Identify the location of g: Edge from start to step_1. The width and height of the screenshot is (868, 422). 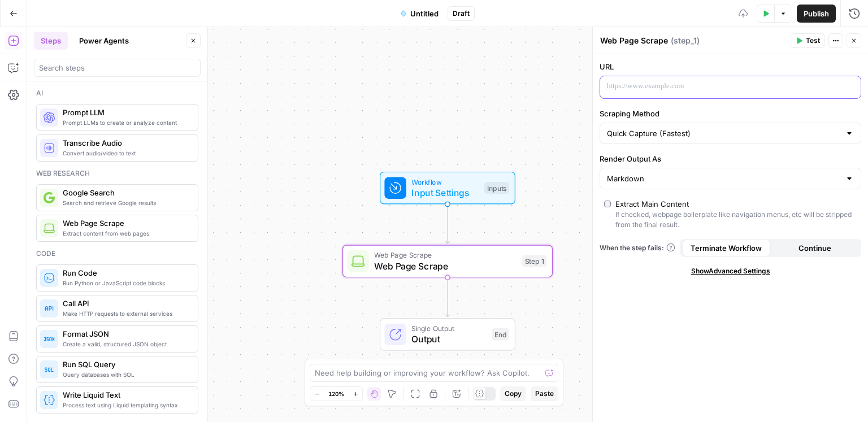
(447, 224).